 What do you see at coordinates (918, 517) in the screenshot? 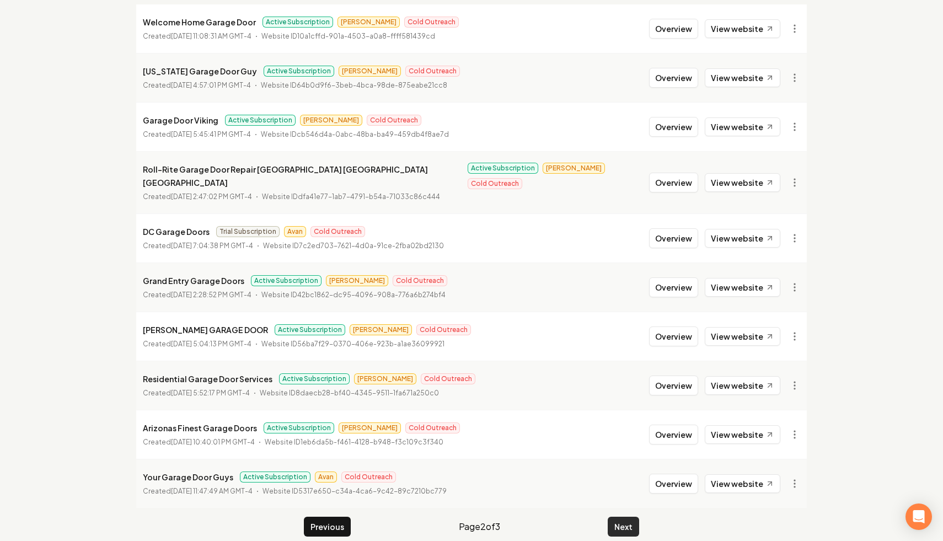
I see `div: Open Intercom Messenger` at bounding box center [918, 517].